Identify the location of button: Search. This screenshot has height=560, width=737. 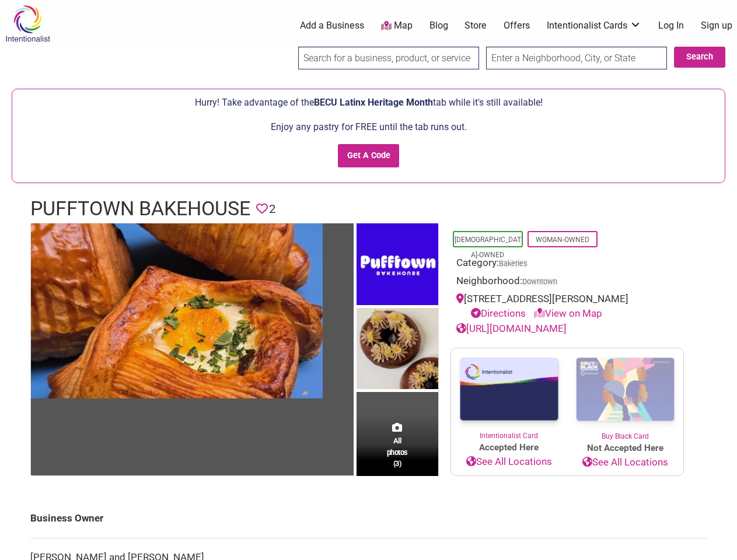
(700, 57).